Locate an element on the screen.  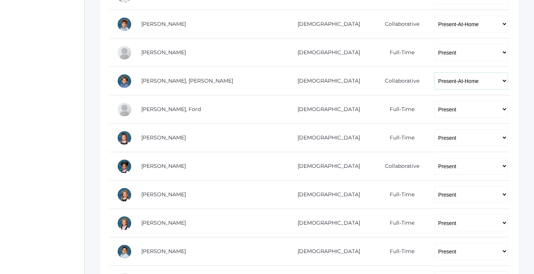
div: Hazel Porter is located at coordinates (124, 224).